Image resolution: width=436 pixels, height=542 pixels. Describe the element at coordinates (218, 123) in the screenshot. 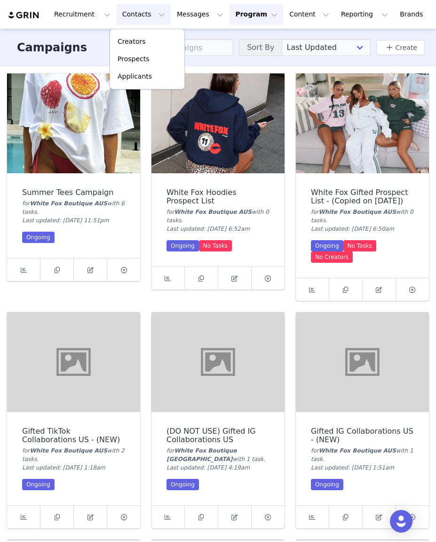

I see `img: White Fox Hoodies Prospect List` at that location.